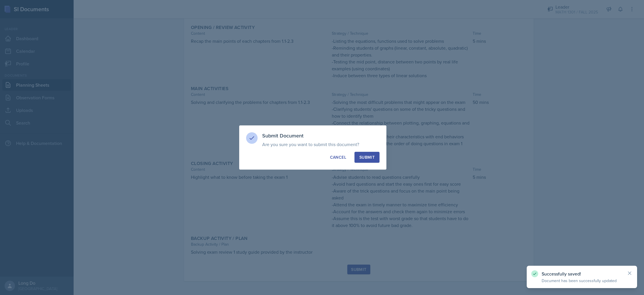  Describe the element at coordinates (582, 274) in the screenshot. I see `p: Successfully saved!` at that location.